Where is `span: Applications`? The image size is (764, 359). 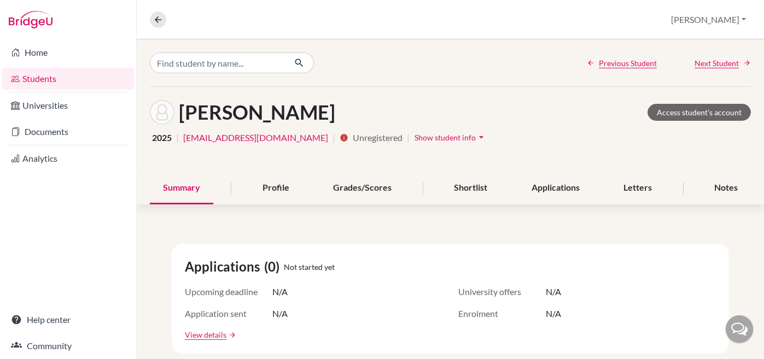 span: Applications is located at coordinates (224, 267).